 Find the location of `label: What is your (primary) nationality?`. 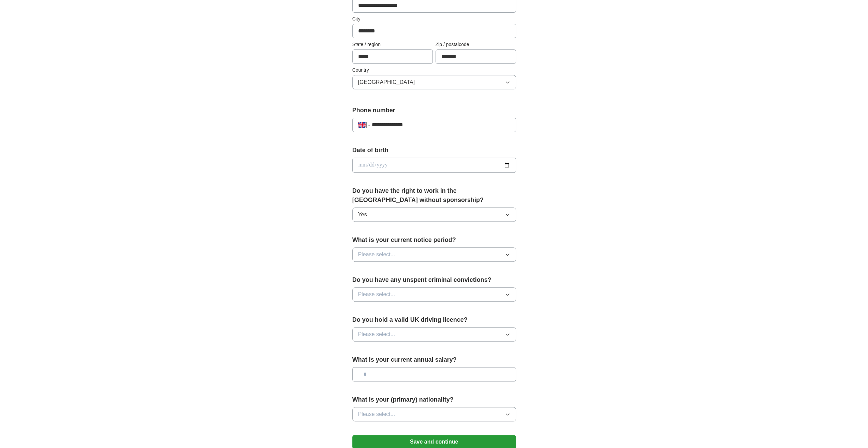

label: What is your (primary) nationality? is located at coordinates (434, 400).